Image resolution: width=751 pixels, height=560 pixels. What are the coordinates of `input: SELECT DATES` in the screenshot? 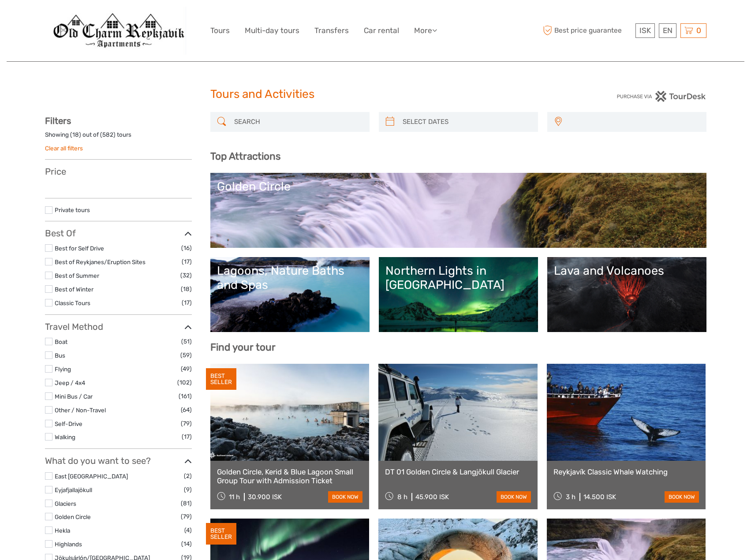 It's located at (466, 122).